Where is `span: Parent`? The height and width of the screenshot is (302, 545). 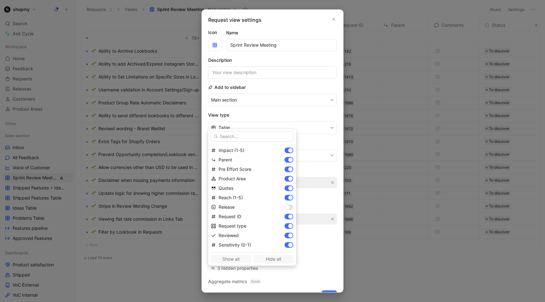
span: Parent is located at coordinates (225, 160).